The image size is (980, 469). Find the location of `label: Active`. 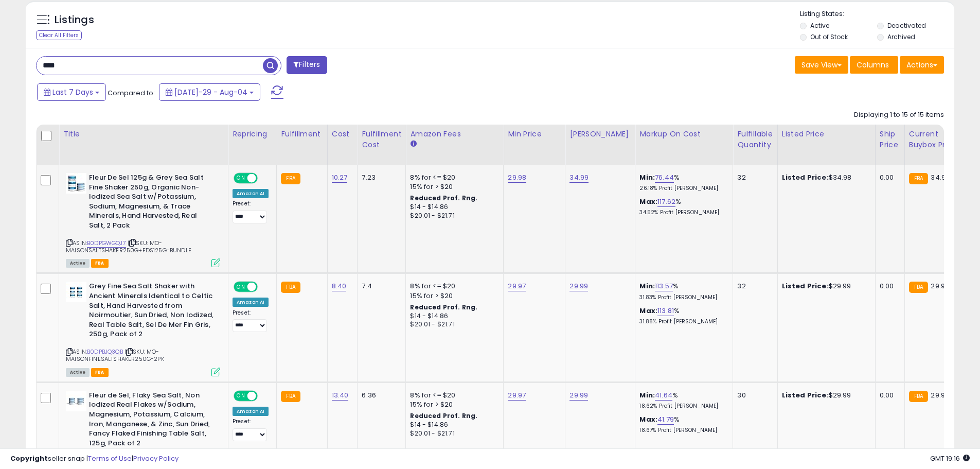

label: Active is located at coordinates (819, 26).